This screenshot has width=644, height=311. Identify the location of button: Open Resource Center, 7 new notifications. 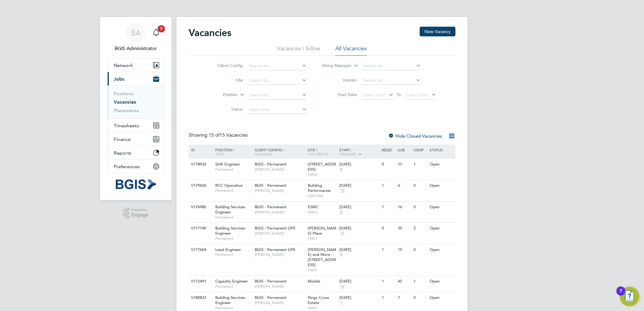
(630, 296).